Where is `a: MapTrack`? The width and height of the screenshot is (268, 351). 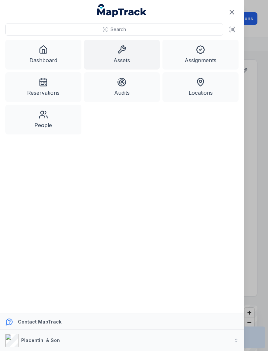 a: MapTrack is located at coordinates (122, 11).